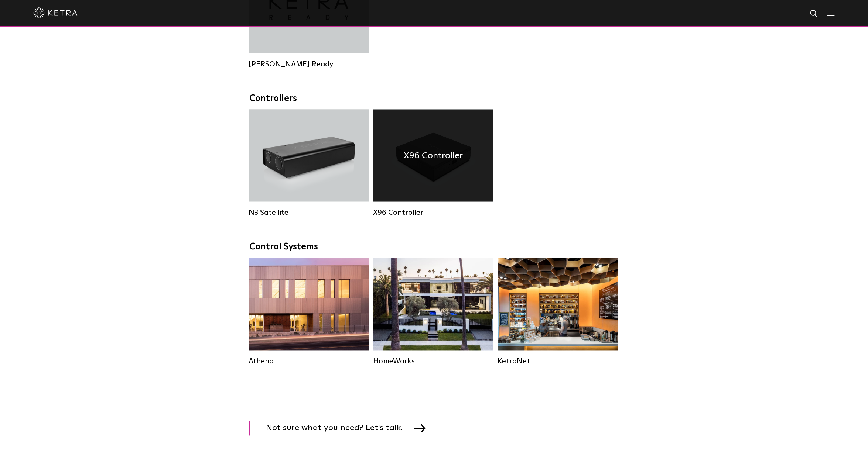 Image resolution: width=868 pixels, height=473 pixels. I want to click on h4: X96 Controller, so click(433, 156).